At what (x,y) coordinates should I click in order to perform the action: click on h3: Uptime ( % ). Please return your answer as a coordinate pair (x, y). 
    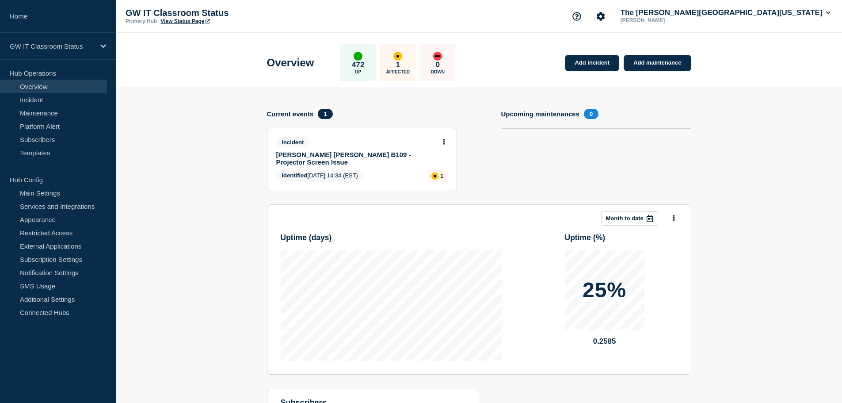
    Looking at the image, I should click on (621, 237).